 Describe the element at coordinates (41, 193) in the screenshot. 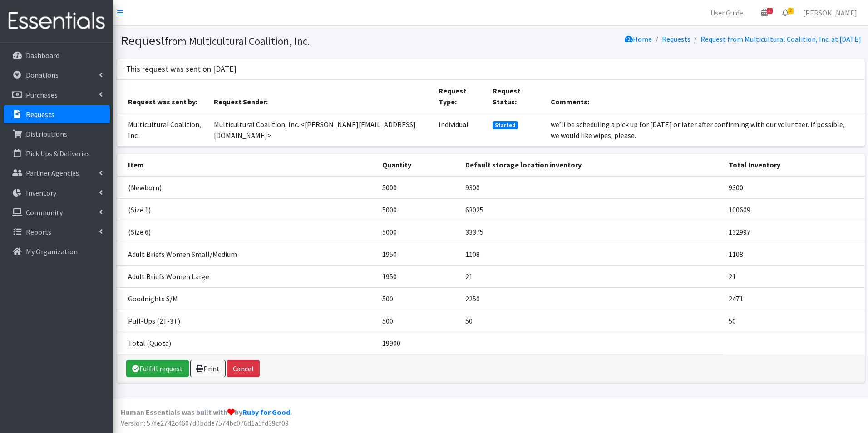

I see `p: Inventory` at that location.